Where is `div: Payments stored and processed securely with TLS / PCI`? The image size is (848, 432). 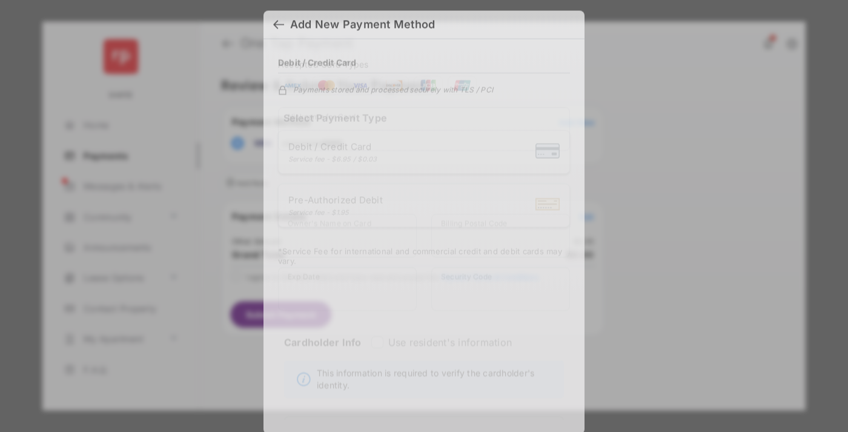 div: Payments stored and processed securely with TLS / PCI is located at coordinates (424, 88).